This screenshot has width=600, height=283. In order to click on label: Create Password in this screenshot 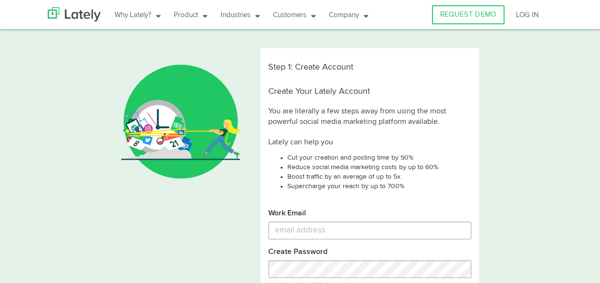, I will do `click(298, 252)`.